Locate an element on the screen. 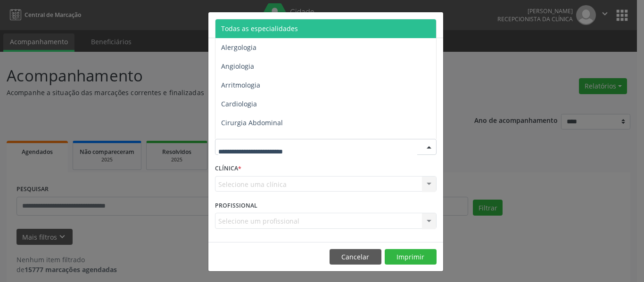 The image size is (644, 282). span: Alergologia is located at coordinates (239, 47).